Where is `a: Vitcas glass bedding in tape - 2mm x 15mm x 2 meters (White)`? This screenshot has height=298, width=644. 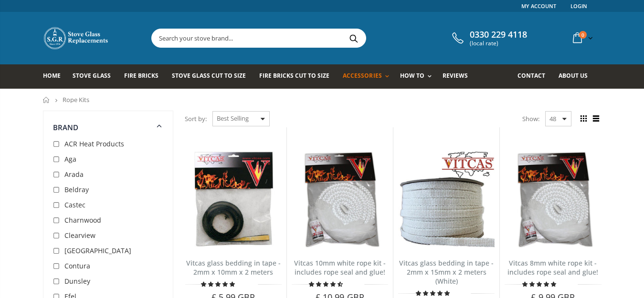
a: Vitcas glass bedding in tape - 2mm x 15mm x 2 meters (White) is located at coordinates (446, 272).